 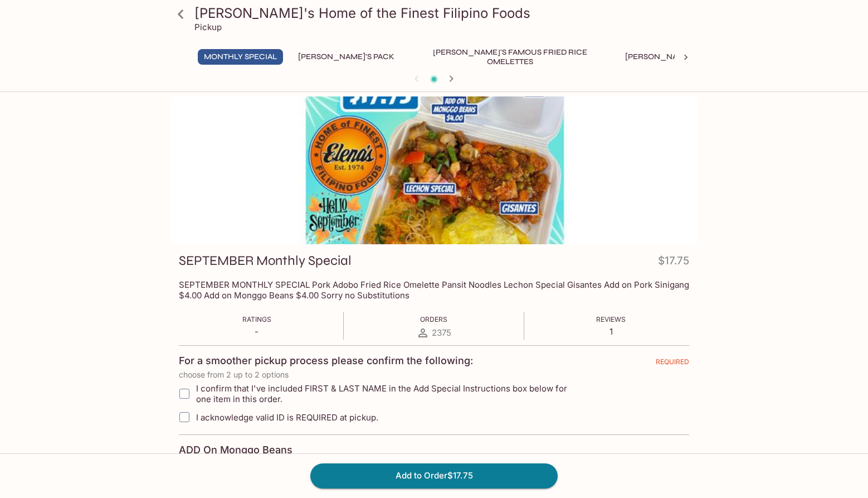 What do you see at coordinates (434, 375) in the screenshot?
I see `p: choose from 2 up to 2 options` at bounding box center [434, 375].